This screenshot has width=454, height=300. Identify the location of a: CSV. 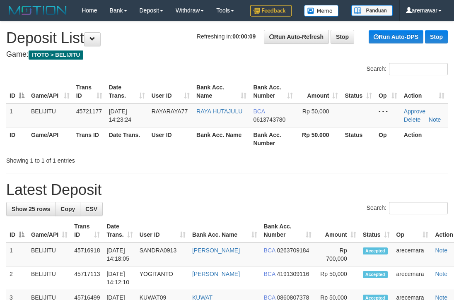
(91, 209).